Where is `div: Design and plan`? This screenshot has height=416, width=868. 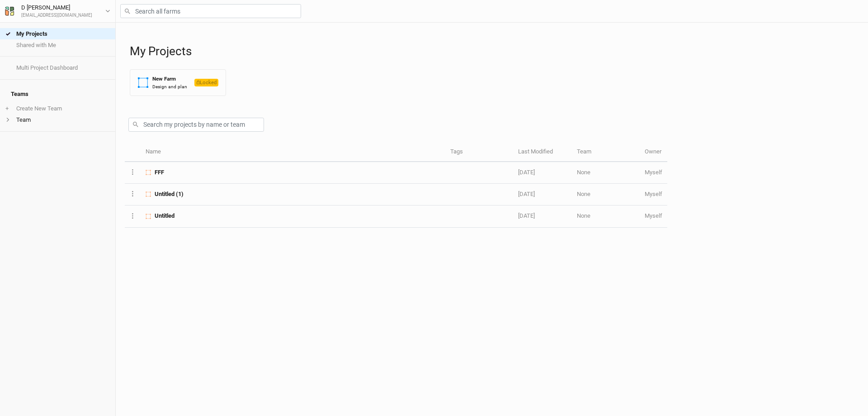 div: Design and plan is located at coordinates (169, 86).